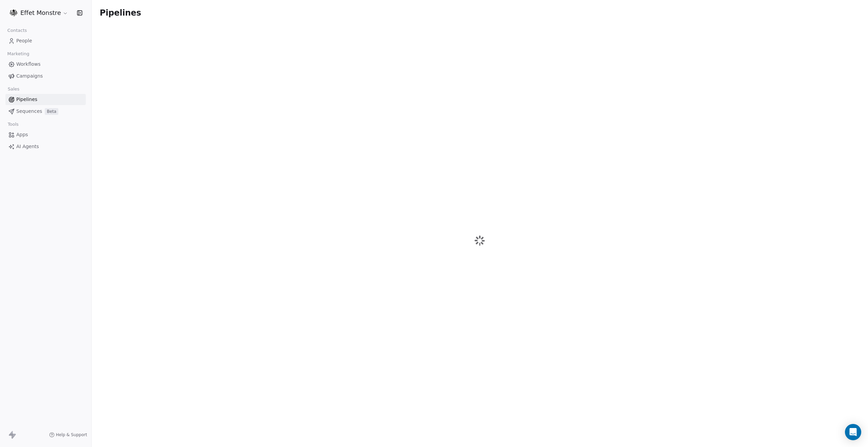  I want to click on a: People, so click(45, 40).